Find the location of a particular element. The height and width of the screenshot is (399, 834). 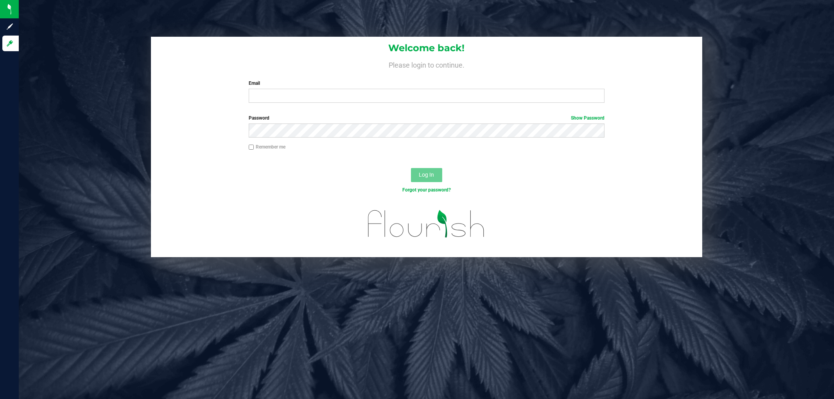

span: Log In is located at coordinates (426, 175).